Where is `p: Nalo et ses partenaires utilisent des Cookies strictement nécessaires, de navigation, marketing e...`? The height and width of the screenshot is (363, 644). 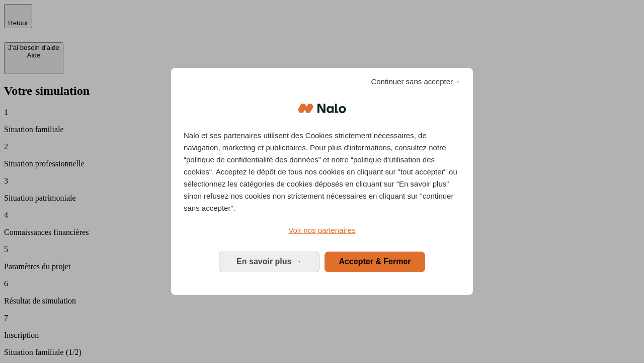
p: Nalo et ses partenaires utilisent des Cookies strictement nécessaires, de navigation, marketing e... is located at coordinates (322, 172).